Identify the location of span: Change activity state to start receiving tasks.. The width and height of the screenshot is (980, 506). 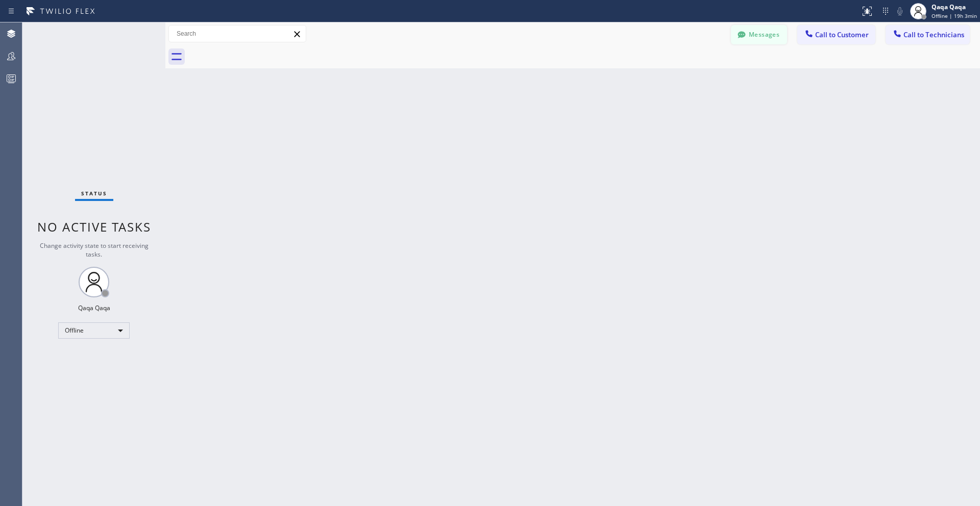
(94, 250).